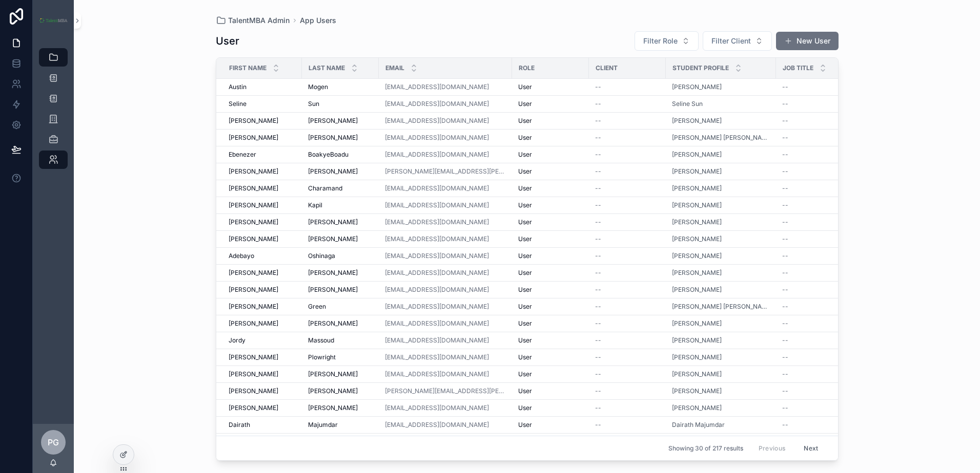 The image size is (980, 473). Describe the element at coordinates (321, 256) in the screenshot. I see `span: Oshinaga` at that location.